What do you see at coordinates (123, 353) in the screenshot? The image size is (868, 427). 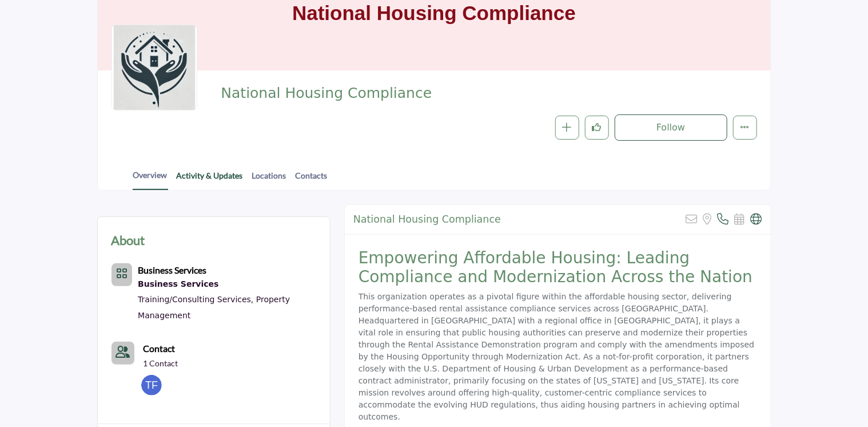 I see `button: Contact-Employee Icon` at bounding box center [123, 353].